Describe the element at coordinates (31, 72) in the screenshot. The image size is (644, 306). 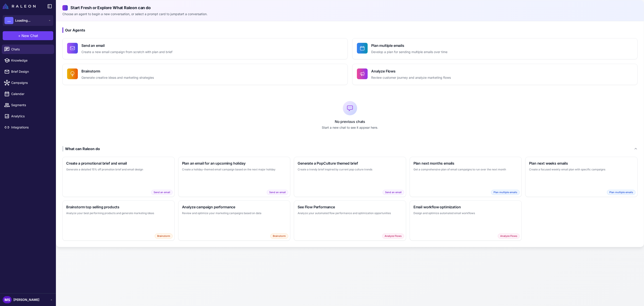
I see `span: Brief Design` at that location.